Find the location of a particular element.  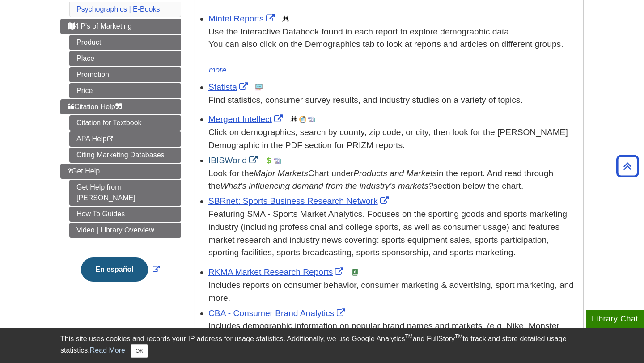

div: Look for the Chart under in the report. And read through the section below the chart. is located at coordinates (393, 180).